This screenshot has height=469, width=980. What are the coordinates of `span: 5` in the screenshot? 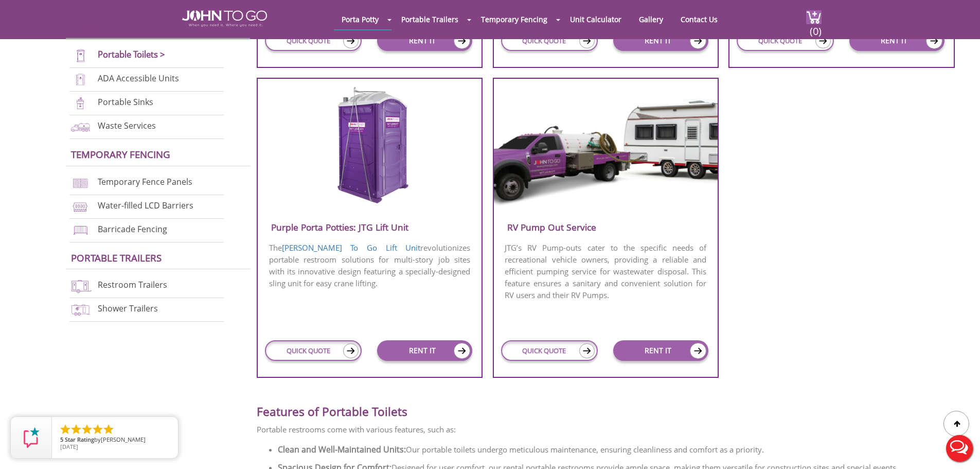 It's located at (62, 439).